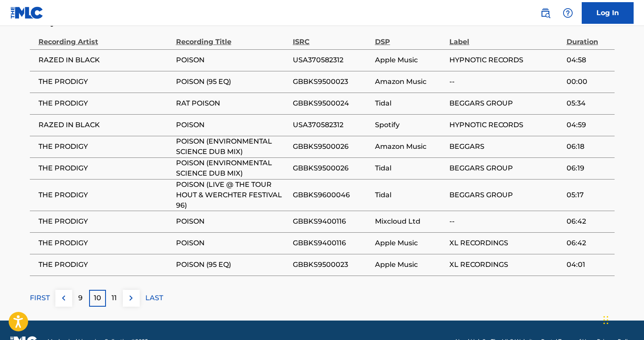 This screenshot has height=340, width=644. What do you see at coordinates (232, 103) in the screenshot?
I see `span: RAT POISON` at bounding box center [232, 103].